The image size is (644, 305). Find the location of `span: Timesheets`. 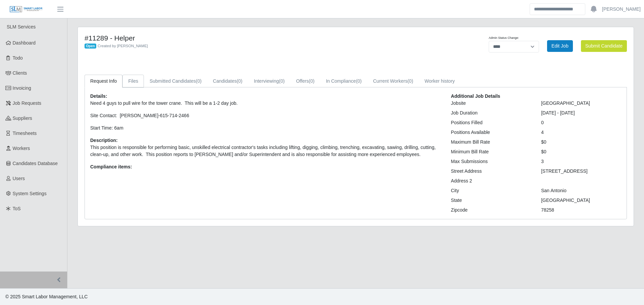

span: Timesheets is located at coordinates (25, 133).